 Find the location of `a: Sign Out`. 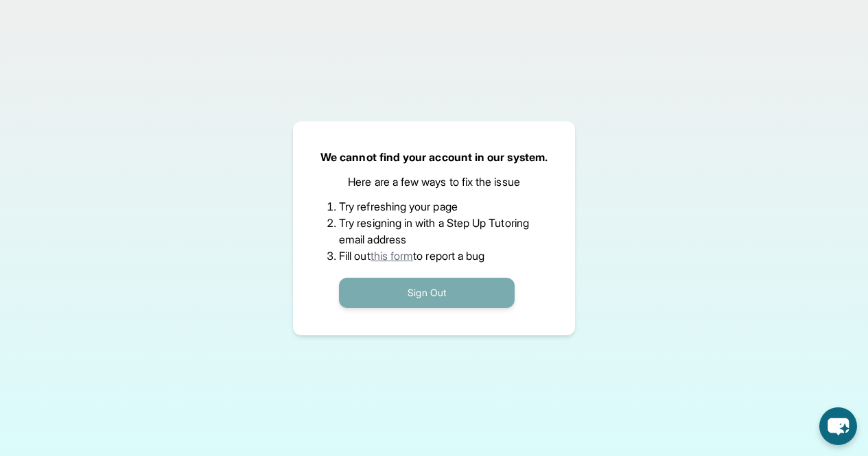

a: Sign Out is located at coordinates (427, 292).